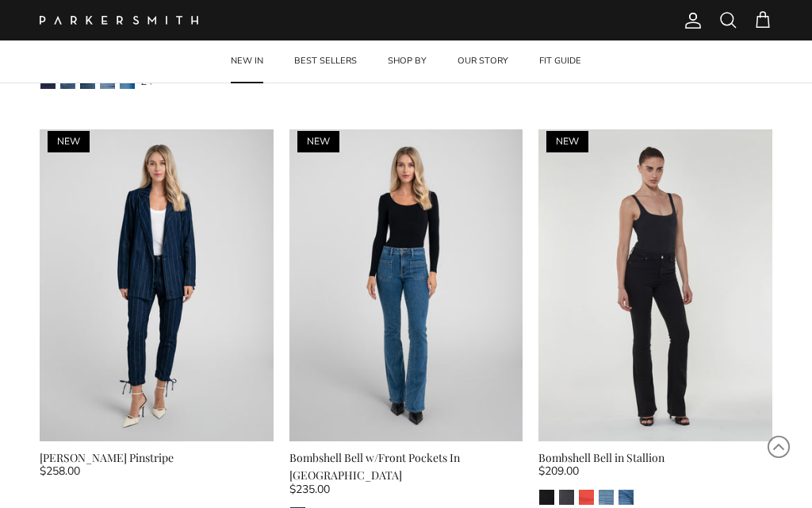 This screenshot has width=812, height=508. Describe the element at coordinates (560, 61) in the screenshot. I see `a: FIT GUIDE` at that location.